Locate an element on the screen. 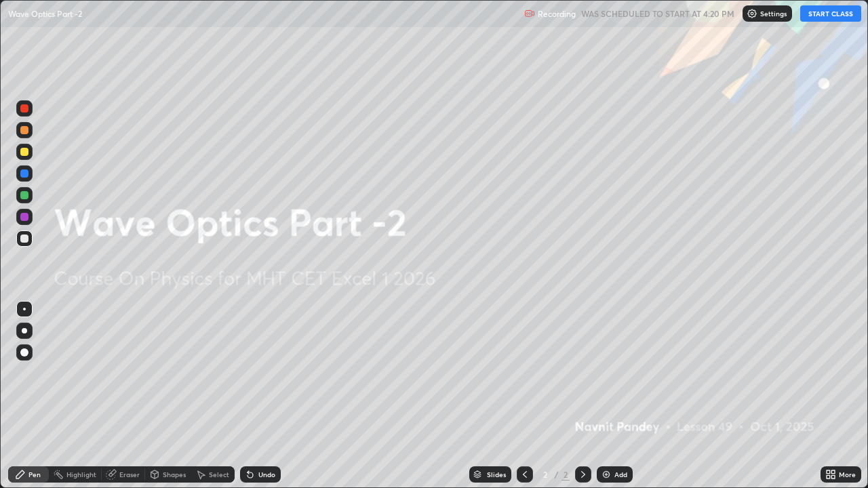 The image size is (868, 488). div: Select is located at coordinates (219, 474).